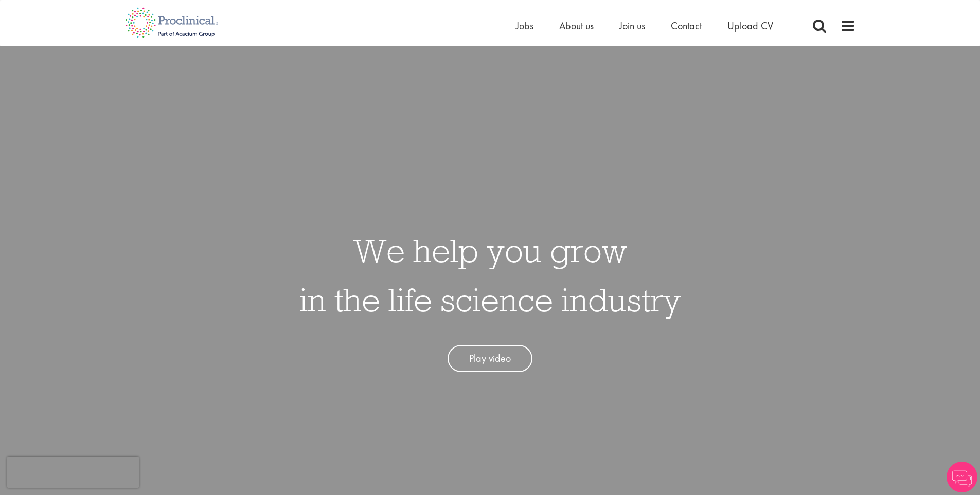  I want to click on a: About us, so click(576, 26).